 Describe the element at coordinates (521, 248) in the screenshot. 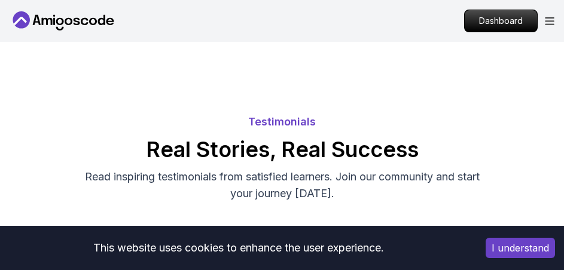

I see `button: Accept cookies` at that location.